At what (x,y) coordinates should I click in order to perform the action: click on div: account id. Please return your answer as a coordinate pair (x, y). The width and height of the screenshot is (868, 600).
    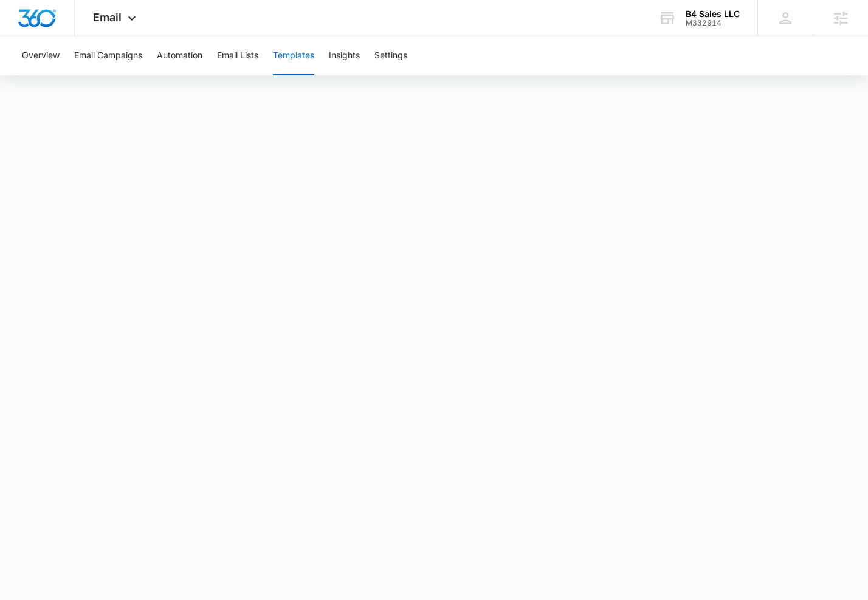
    Looking at the image, I should click on (712, 23).